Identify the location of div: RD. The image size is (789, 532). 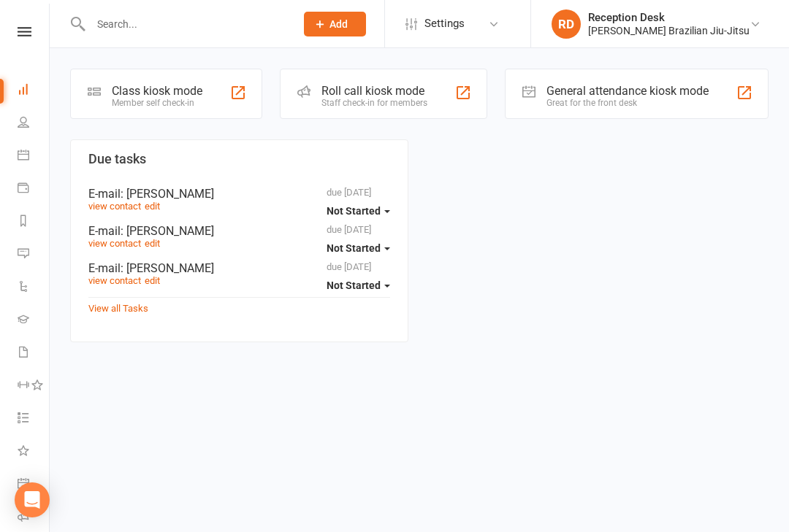
(566, 24).